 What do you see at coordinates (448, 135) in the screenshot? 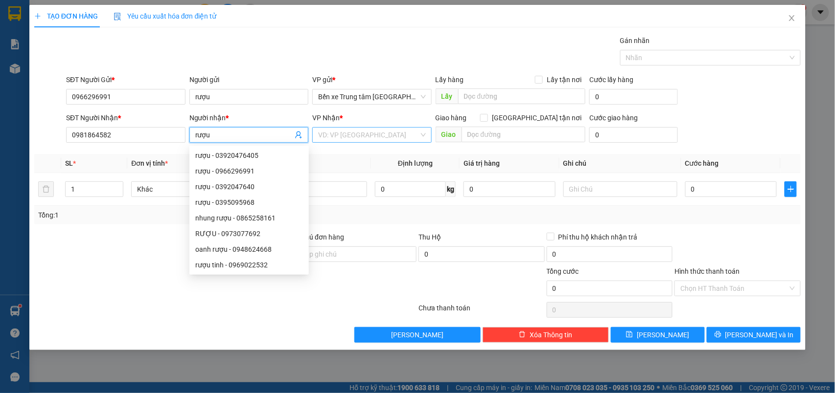
I see `span: Giao` at bounding box center [448, 135].